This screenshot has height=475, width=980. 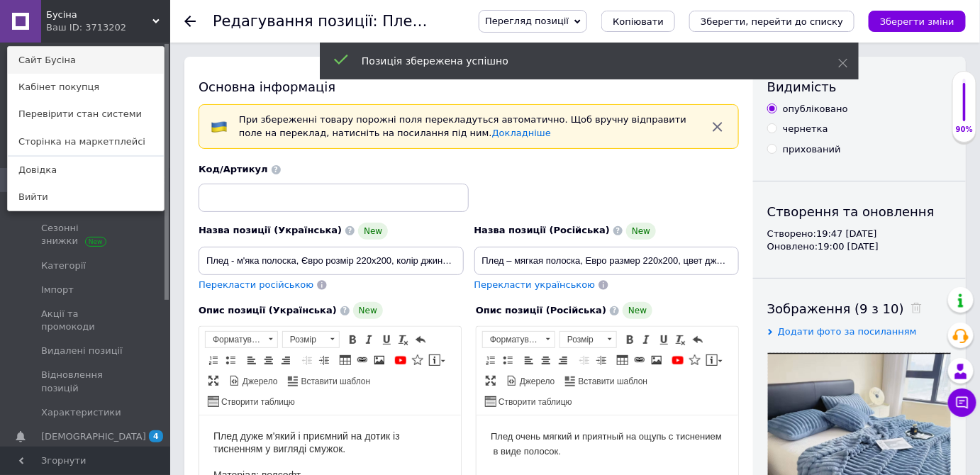 What do you see at coordinates (100, 15) in the screenshot?
I see `span: Бусіна` at bounding box center [100, 15].